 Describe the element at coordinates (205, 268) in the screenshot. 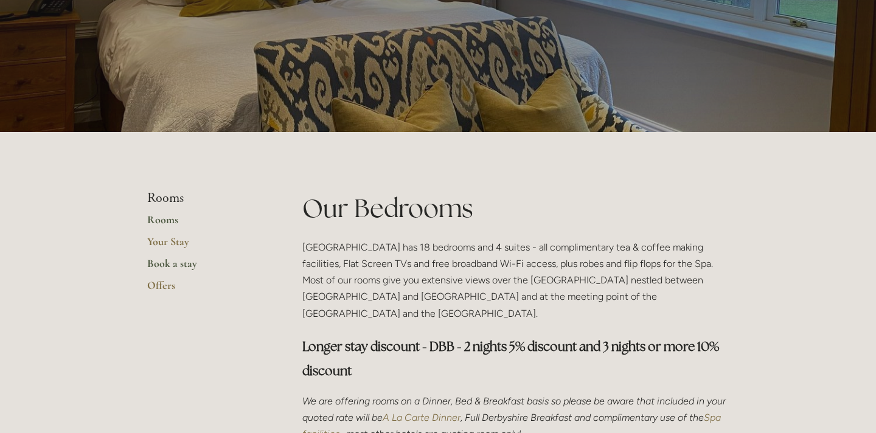

I see `a: Book a stay` at that location.